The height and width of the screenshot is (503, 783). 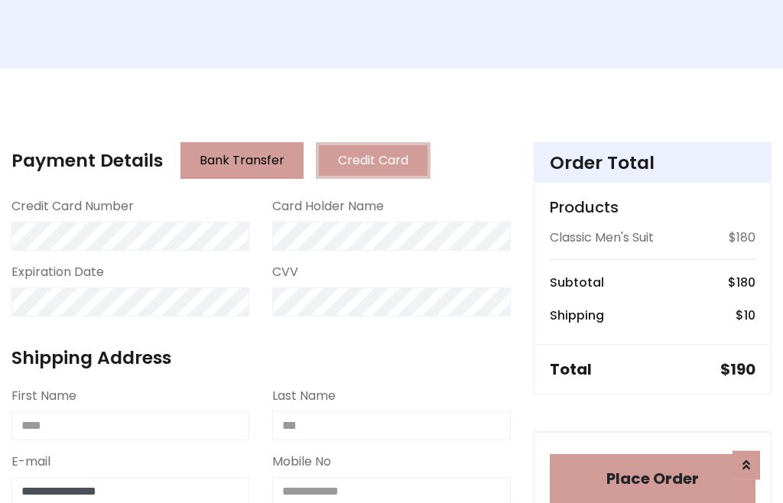 I want to click on p: Classic Men's Suit, so click(x=602, y=238).